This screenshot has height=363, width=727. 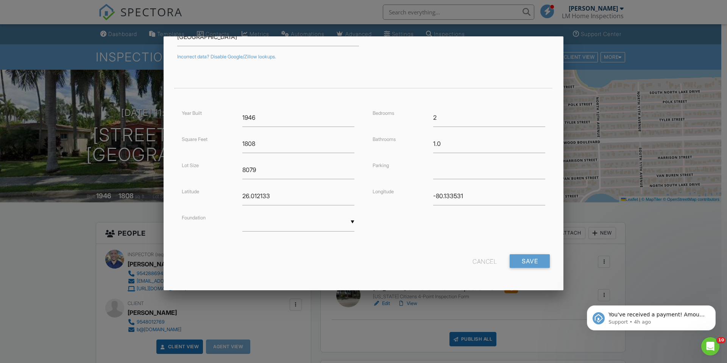 What do you see at coordinates (190, 165) in the screenshot?
I see `label: Lot Size` at bounding box center [190, 165].